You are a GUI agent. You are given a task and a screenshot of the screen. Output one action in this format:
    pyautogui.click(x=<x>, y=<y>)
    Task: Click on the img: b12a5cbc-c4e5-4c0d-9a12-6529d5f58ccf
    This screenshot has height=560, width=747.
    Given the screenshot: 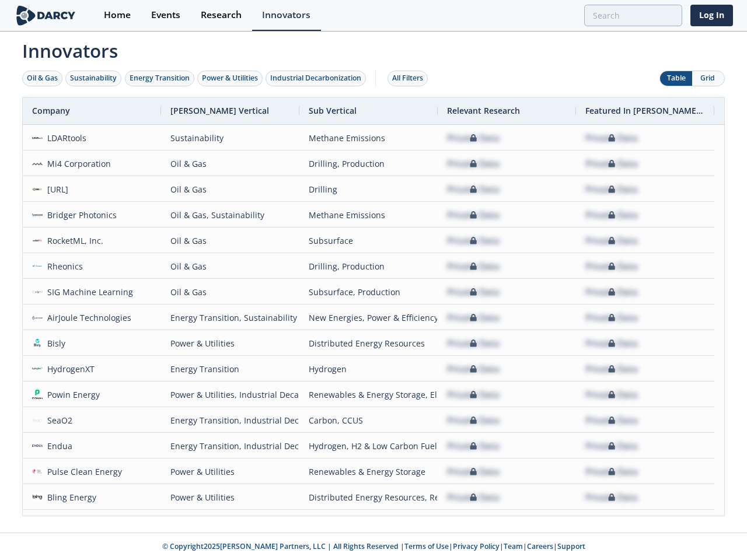 What is the action you would take?
    pyautogui.click(x=37, y=369)
    